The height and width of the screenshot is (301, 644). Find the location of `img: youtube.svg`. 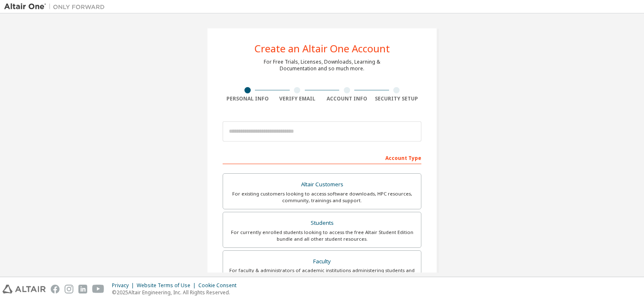

img: youtube.svg is located at coordinates (98, 289).